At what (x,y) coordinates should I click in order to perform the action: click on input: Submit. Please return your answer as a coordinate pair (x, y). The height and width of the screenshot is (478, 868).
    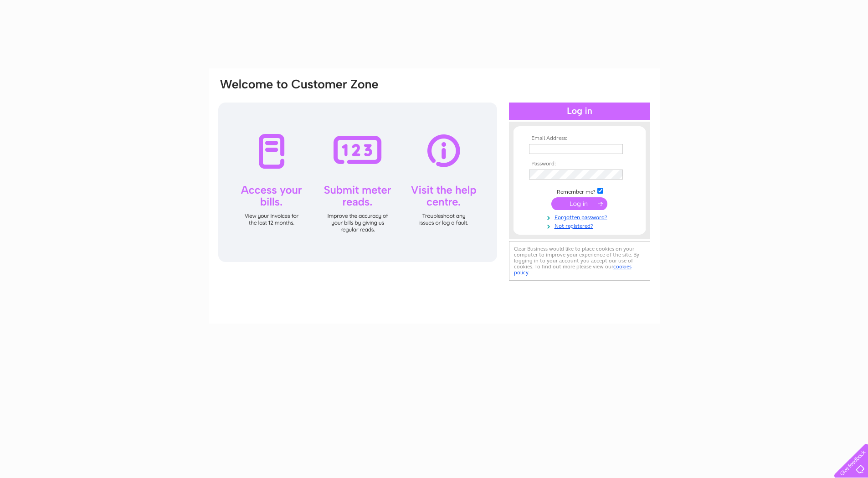
    Looking at the image, I should click on (579, 203).